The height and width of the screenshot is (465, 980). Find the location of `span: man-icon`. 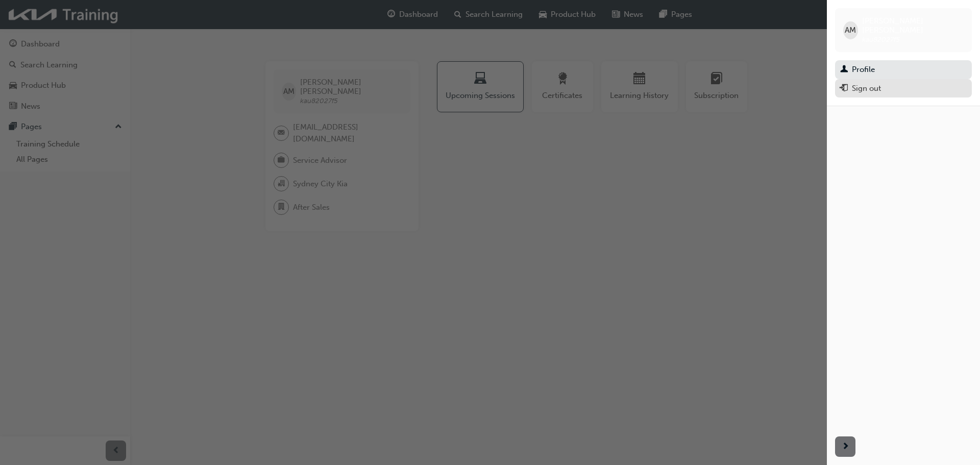

span: man-icon is located at coordinates (844, 70).